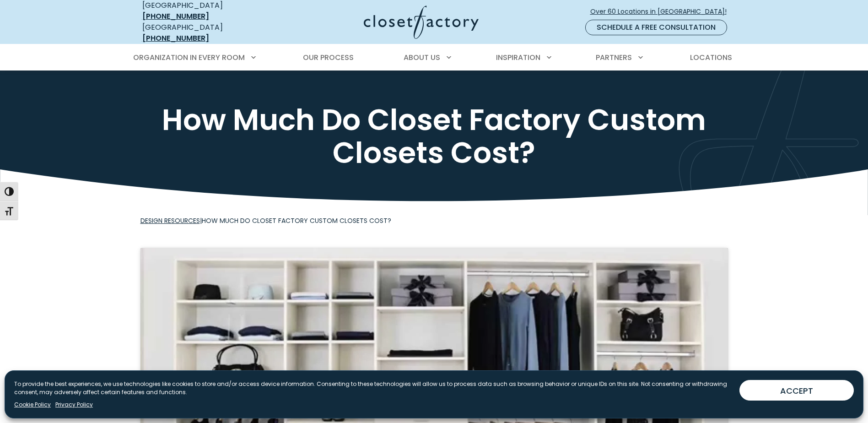 This screenshot has width=868, height=423. What do you see at coordinates (328, 57) in the screenshot?
I see `span: Our Process` at bounding box center [328, 57].